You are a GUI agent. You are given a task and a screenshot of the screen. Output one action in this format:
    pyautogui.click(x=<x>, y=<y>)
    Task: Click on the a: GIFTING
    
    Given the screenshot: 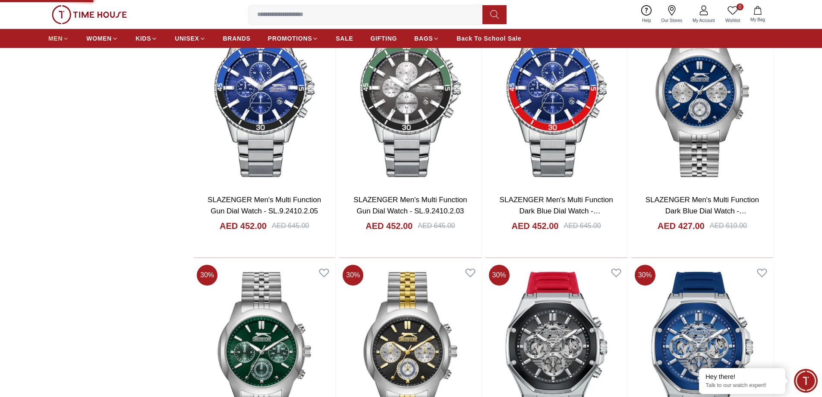 What is the action you would take?
    pyautogui.click(x=384, y=38)
    